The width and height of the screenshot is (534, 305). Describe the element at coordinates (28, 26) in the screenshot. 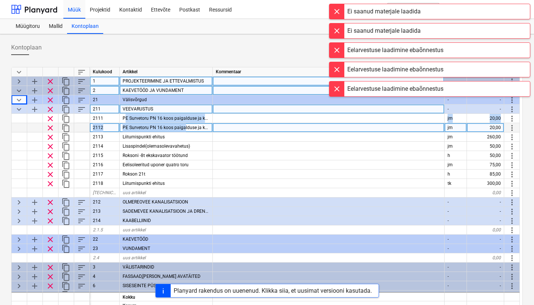

I see `div: Müügitoru` at that location.